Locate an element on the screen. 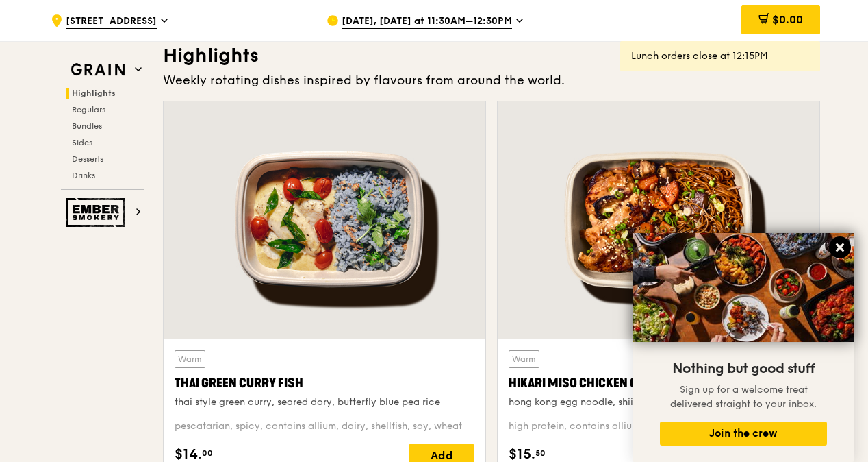 The height and width of the screenshot is (462, 868). div: high protein, contains allium, dairy, egg, soy, wheat is located at coordinates (659, 426).